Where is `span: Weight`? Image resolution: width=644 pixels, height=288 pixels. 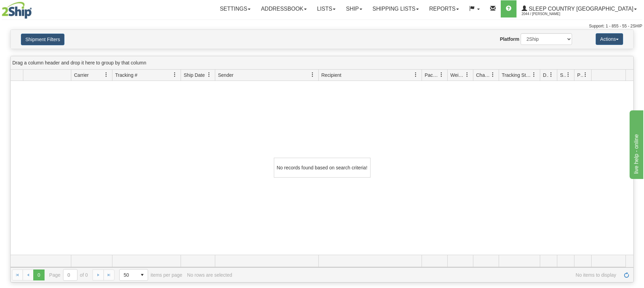
span: Weight is located at coordinates (458, 76).